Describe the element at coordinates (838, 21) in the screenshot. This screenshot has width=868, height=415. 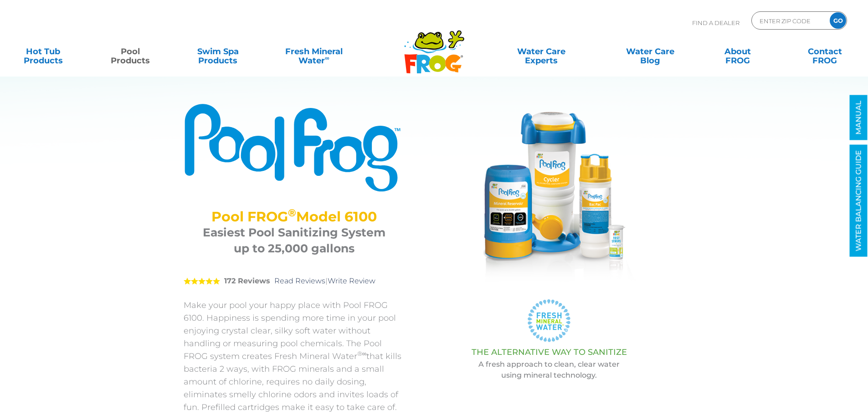
I see `input: GO` at that location.